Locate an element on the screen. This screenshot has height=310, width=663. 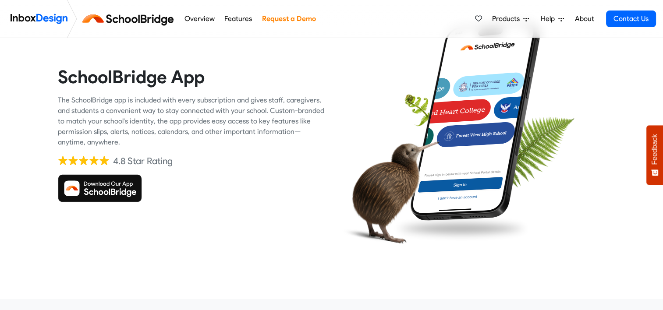
div: The SchoolBridge app is included with every subscription and gives staff, caregivers, and student... is located at coordinates (192, 121).